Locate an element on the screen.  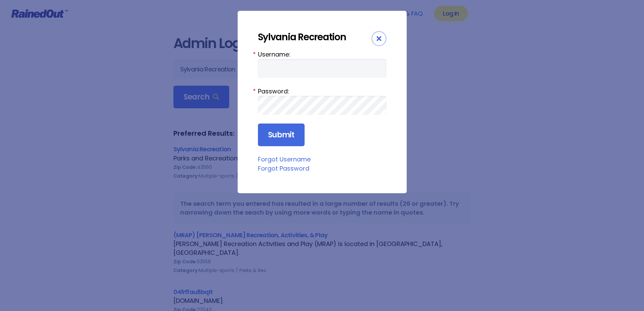
a: Forgot Username is located at coordinates (284, 159).